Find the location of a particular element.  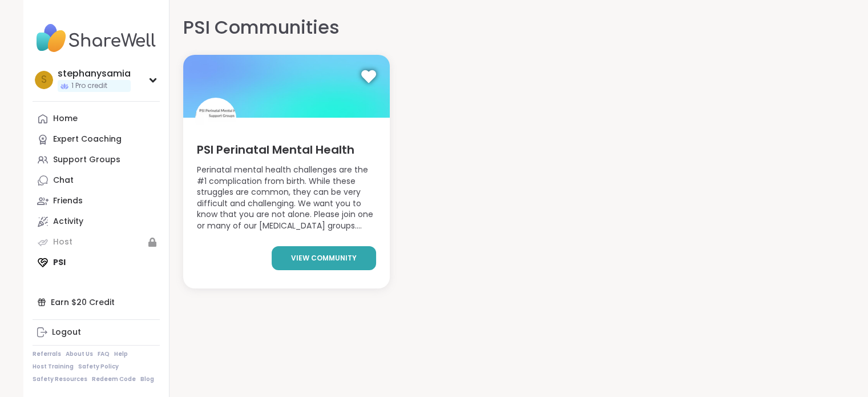

div: Expert Coaching is located at coordinates (87, 139).